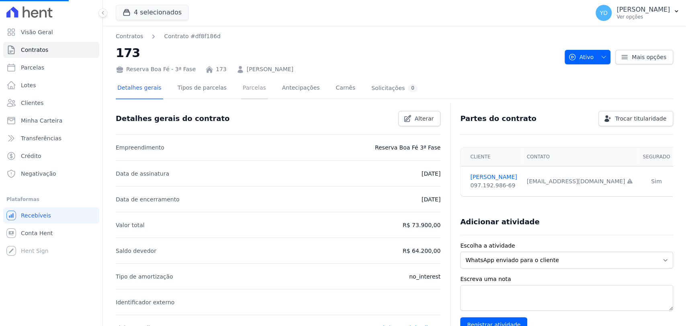 This screenshot has height=326, width=686. What do you see at coordinates (32, 103) in the screenshot?
I see `span: Clientes` at bounding box center [32, 103].